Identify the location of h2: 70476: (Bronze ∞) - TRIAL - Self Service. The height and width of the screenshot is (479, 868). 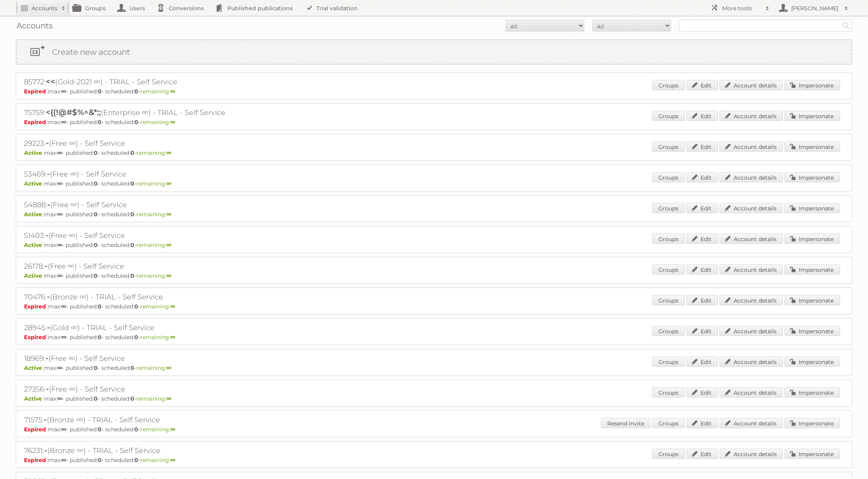
(162, 297).